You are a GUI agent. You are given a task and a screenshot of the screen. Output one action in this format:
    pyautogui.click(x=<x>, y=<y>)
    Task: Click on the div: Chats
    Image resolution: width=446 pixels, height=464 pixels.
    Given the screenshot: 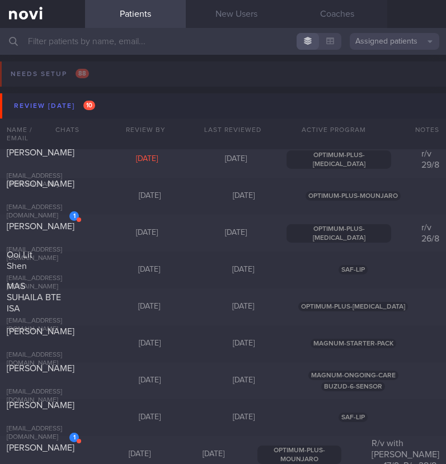 What is the action you would take?
    pyautogui.click(x=63, y=130)
    